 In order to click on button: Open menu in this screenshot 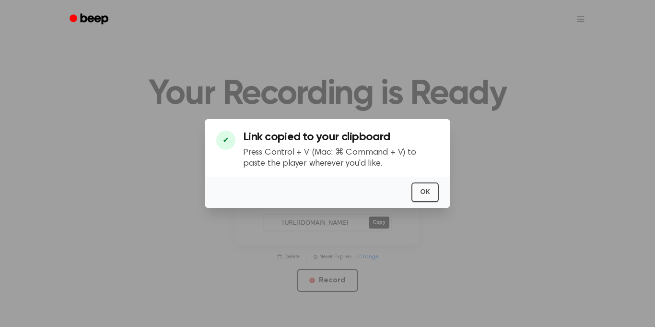, I will do `click(581, 19)`.